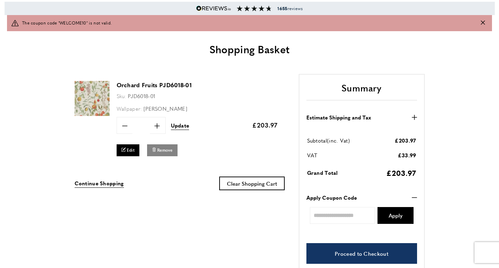  Describe the element at coordinates (165, 150) in the screenshot. I see `span: Remove` at that location.